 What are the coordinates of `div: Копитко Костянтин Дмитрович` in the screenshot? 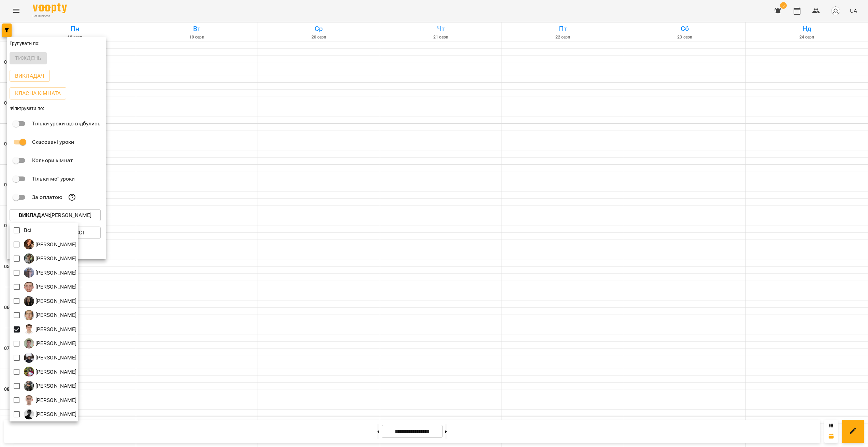 It's located at (50, 273).